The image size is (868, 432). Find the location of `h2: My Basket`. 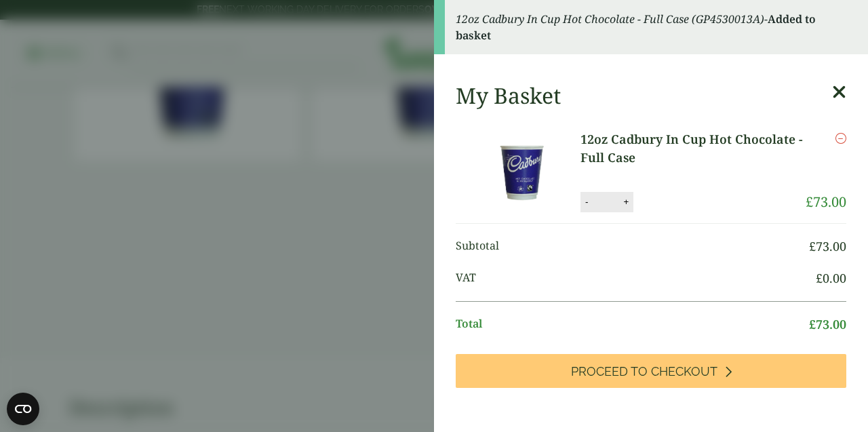

h2: My Basket is located at coordinates (508, 95).